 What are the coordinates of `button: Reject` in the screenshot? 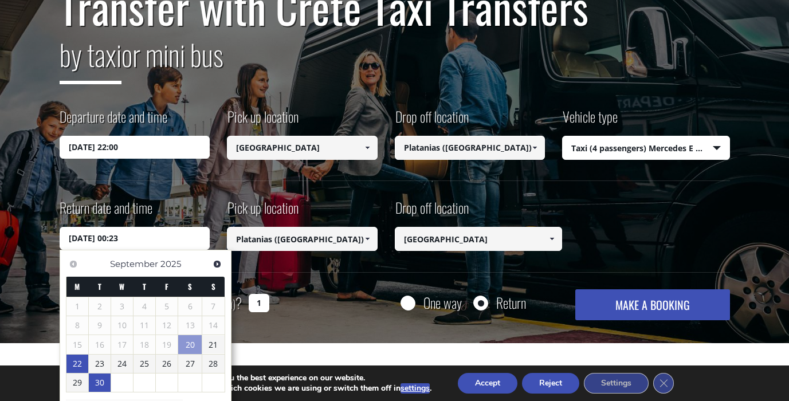 It's located at (551, 384).